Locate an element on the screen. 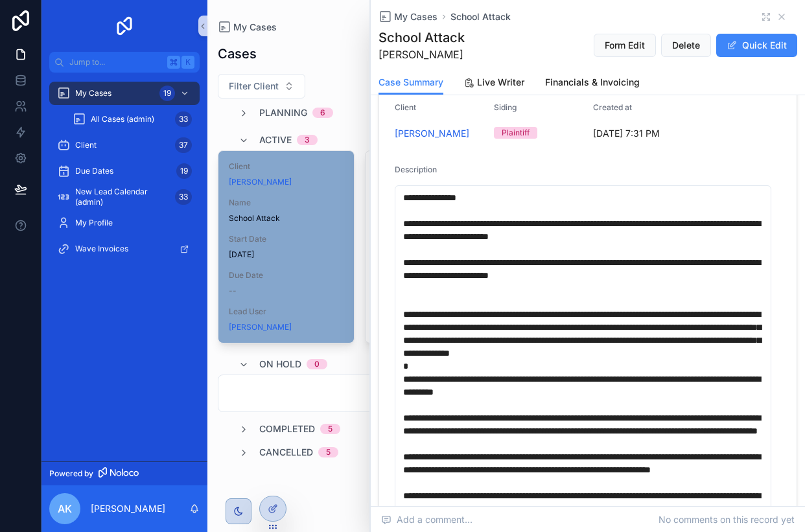 The image size is (805, 532). a: New Lead Calendar (admin)33 is located at coordinates (124, 197).